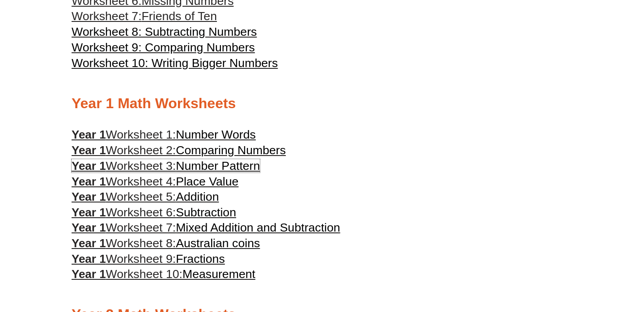 Image resolution: width=644 pixels, height=312 pixels. What do you see at coordinates (155, 181) in the screenshot?
I see `a: Year 1Worksheet 4:Place Value` at bounding box center [155, 181].